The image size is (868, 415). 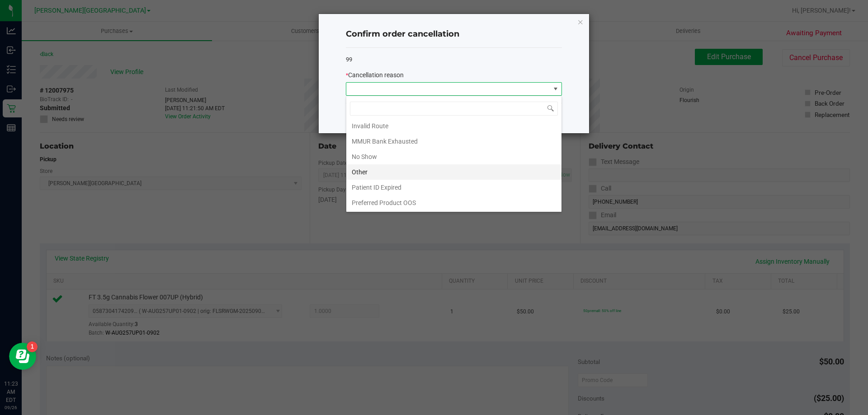 What do you see at coordinates (454, 34) in the screenshot?
I see `h4: Confirm order cancellation` at bounding box center [454, 34].